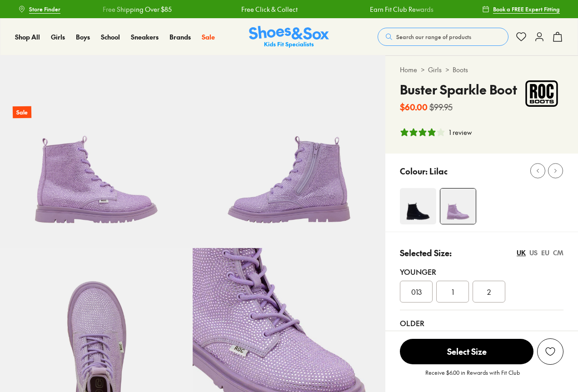 This screenshot has height=392, width=578. I want to click on s: $99.95, so click(440, 107).